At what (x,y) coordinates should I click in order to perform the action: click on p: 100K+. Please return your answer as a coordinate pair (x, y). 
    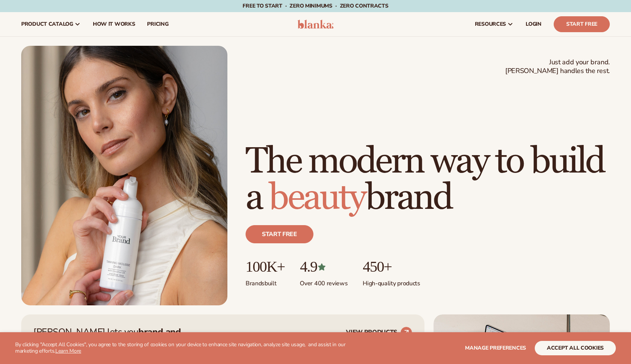
    Looking at the image, I should click on (265, 267).